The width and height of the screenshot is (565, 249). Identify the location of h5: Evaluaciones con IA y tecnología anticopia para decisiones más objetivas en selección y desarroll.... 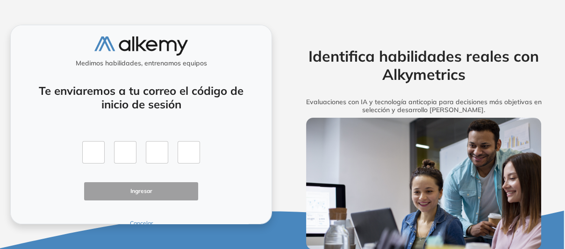
(424, 106).